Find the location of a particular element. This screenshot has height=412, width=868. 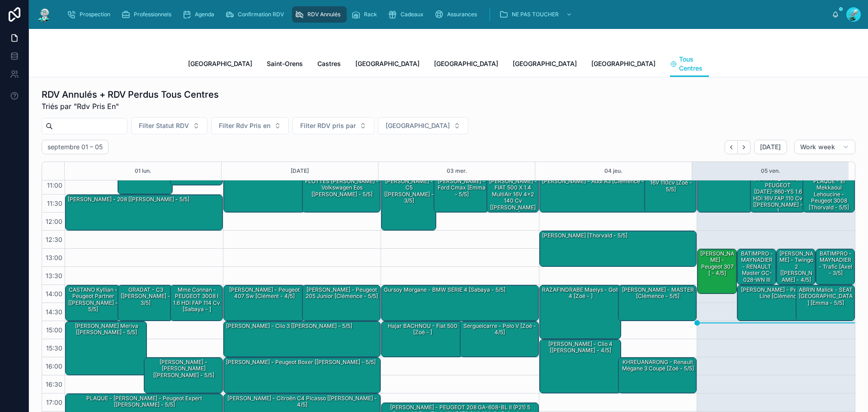

span: Work week is located at coordinates (817, 146).